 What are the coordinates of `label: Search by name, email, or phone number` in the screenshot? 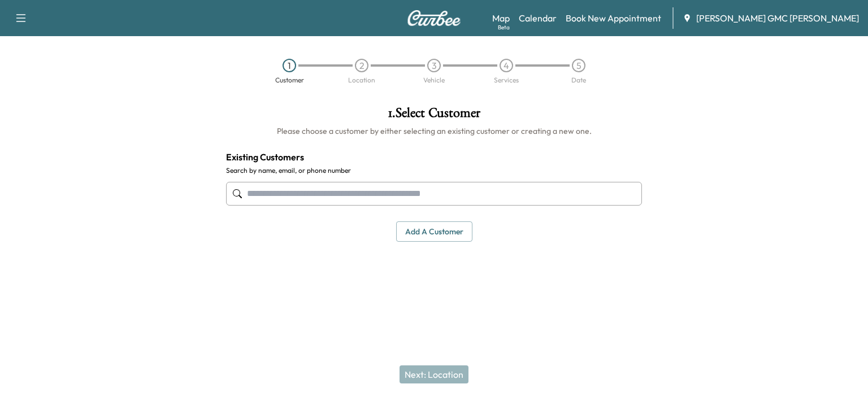 It's located at (434, 171).